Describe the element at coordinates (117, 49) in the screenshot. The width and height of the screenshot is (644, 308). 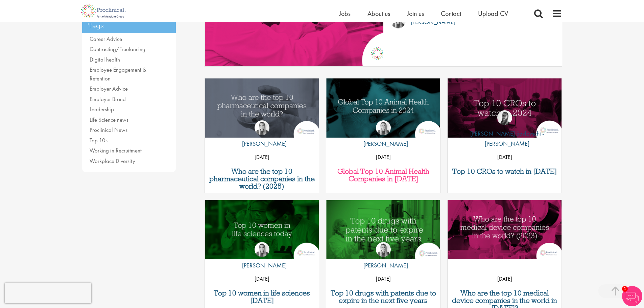
I see `a: Contracting/Freelancing` at that location.